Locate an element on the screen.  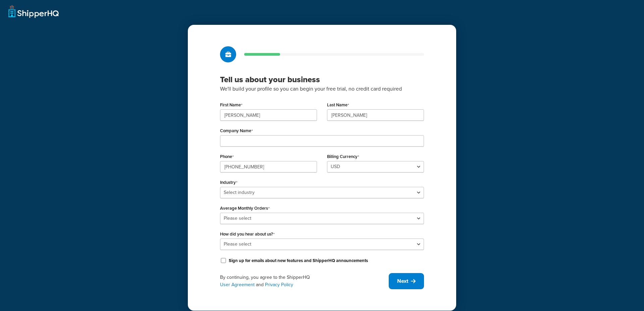
a: User Agreement is located at coordinates (237, 284).